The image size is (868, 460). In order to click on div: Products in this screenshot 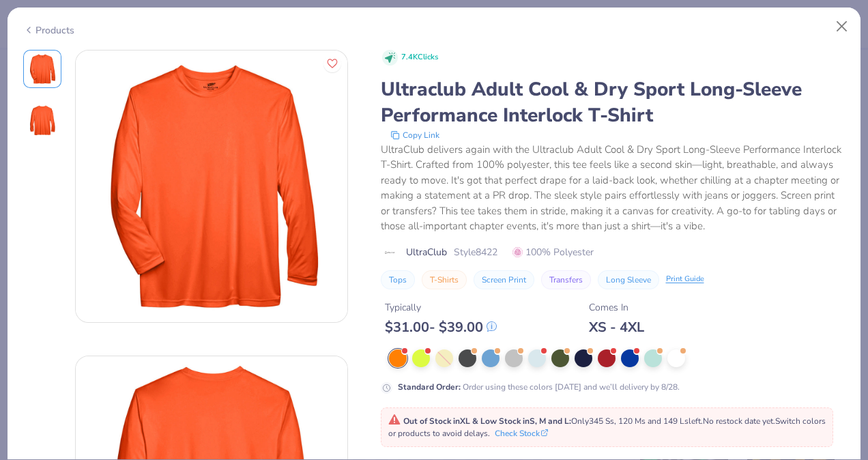, I will do `click(48, 30)`.